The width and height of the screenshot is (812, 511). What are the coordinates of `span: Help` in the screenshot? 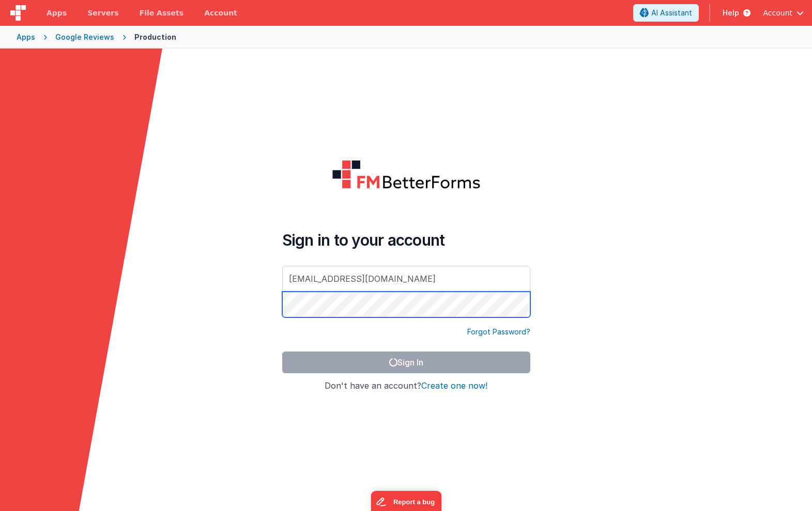 It's located at (731, 13).